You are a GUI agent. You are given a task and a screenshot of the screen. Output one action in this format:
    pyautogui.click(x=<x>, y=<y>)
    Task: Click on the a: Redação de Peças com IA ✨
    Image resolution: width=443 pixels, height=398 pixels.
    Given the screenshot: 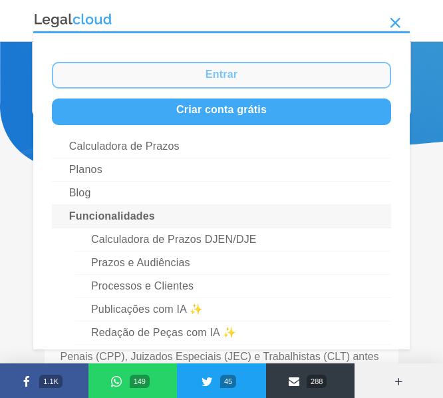 What is the action you would take?
    pyautogui.click(x=233, y=333)
    